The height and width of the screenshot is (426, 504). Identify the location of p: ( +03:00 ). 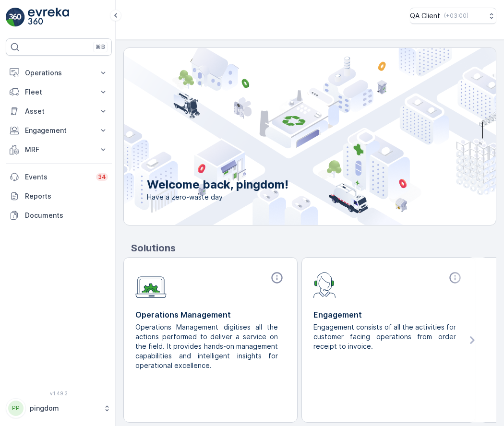
(456, 16).